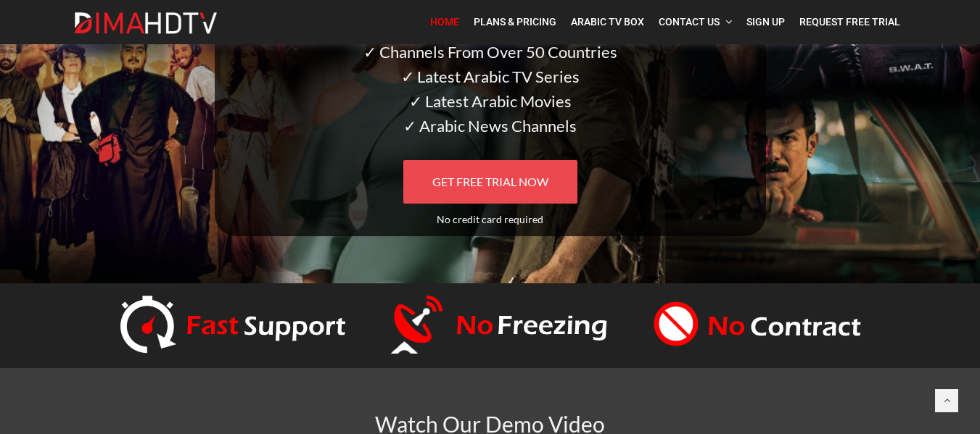 The height and width of the screenshot is (434, 980). Describe the element at coordinates (515, 21) in the screenshot. I see `span: Plans & Pricing` at that location.